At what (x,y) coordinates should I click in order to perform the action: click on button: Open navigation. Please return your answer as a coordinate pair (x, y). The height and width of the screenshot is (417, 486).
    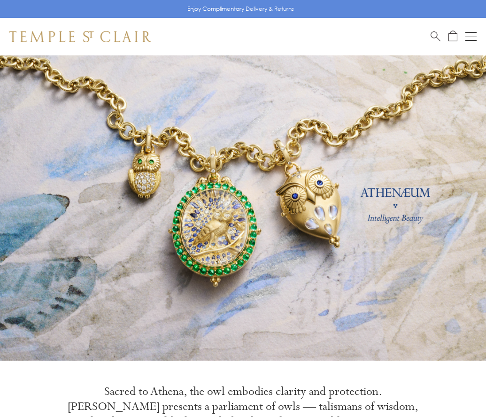
    Looking at the image, I should click on (471, 37).